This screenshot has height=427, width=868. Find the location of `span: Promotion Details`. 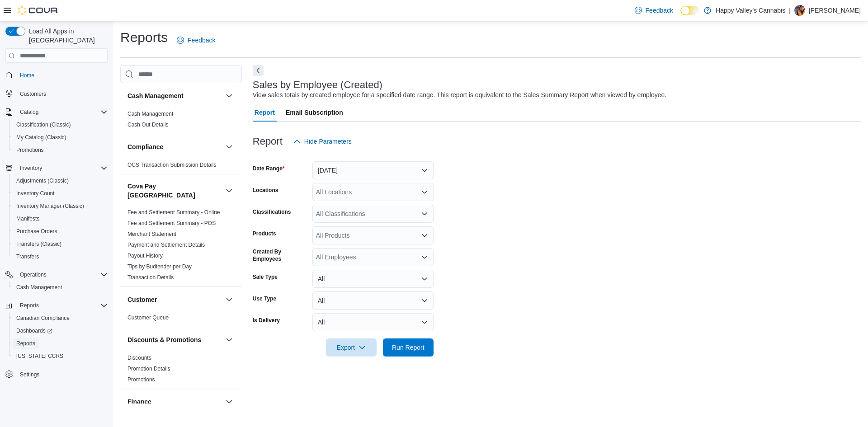

span: Promotion Details is located at coordinates (149, 368).